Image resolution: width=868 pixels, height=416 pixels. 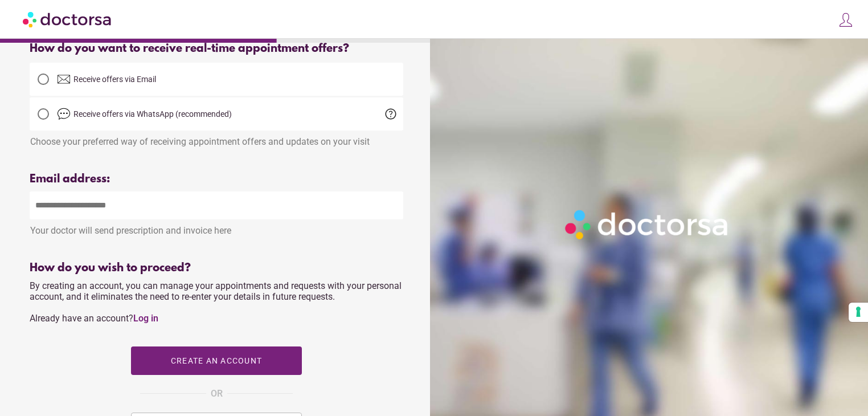 I want to click on img: email, so click(x=64, y=79).